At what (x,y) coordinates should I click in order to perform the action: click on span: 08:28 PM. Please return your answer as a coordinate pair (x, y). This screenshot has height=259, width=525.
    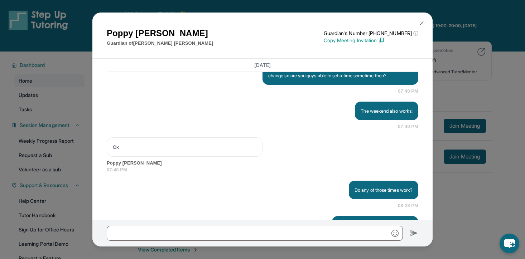
    Looking at the image, I should click on (408, 206).